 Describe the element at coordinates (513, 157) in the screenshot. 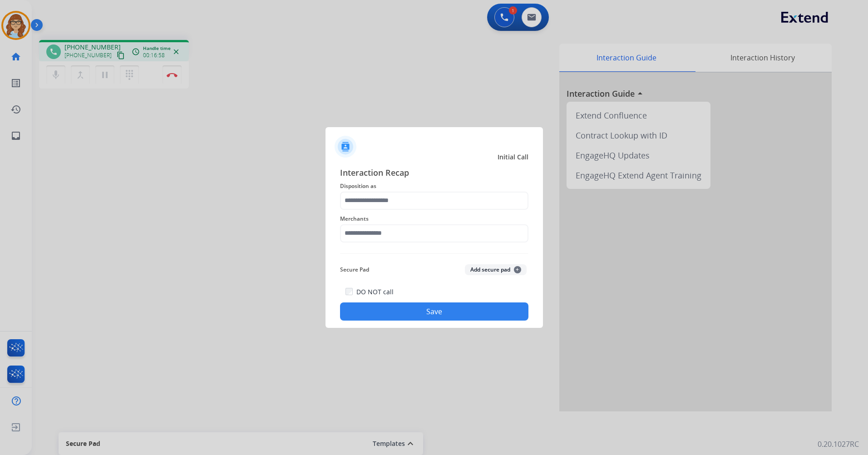

I see `span: Initial Call` at that location.